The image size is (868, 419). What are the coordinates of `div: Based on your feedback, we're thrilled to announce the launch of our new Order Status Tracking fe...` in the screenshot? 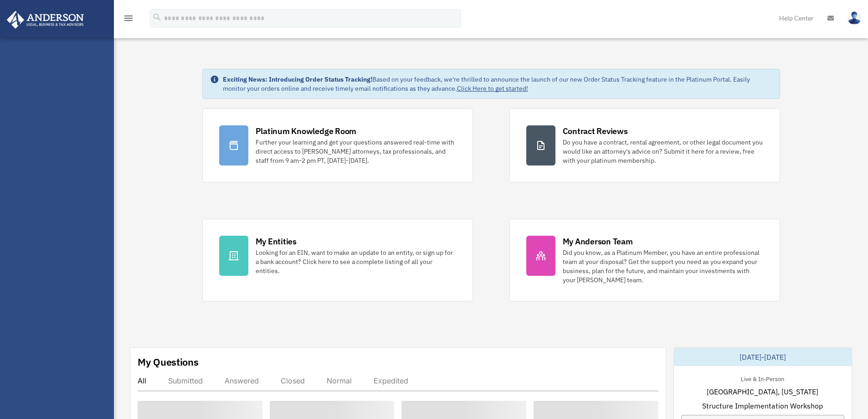 It's located at (497, 84).